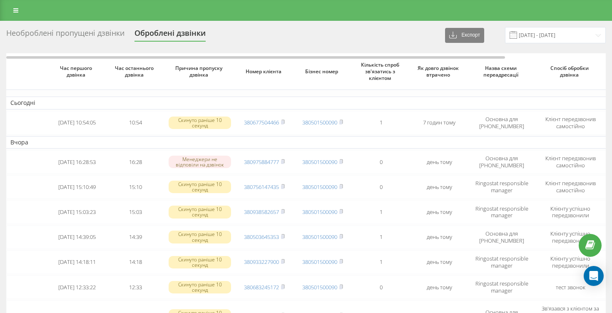 This screenshot has height=313, width=612. Describe the element at coordinates (465, 35) in the screenshot. I see `button: Експорт` at that location.